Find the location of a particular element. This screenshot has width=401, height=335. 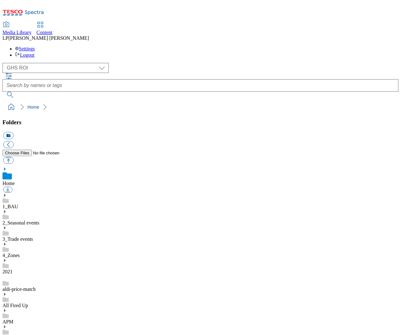

a: aldi-price-match is located at coordinates (19, 289).